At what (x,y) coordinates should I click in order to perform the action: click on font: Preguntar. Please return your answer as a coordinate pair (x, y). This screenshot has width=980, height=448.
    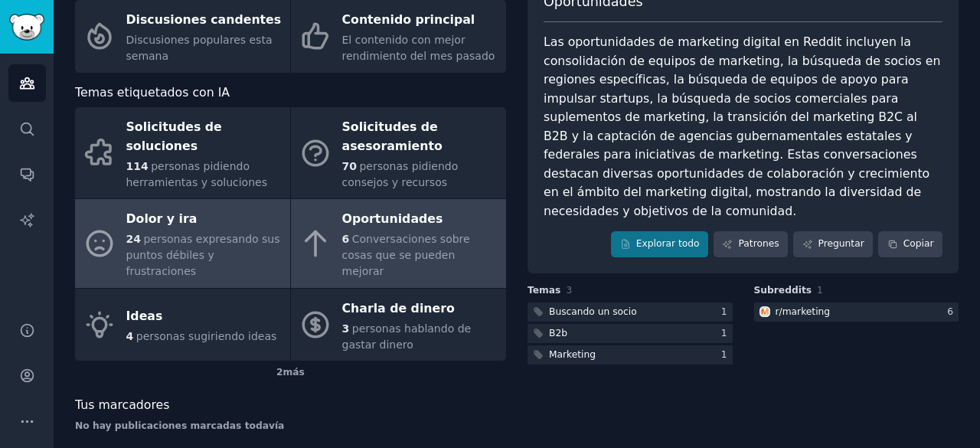
    Looking at the image, I should click on (841, 244).